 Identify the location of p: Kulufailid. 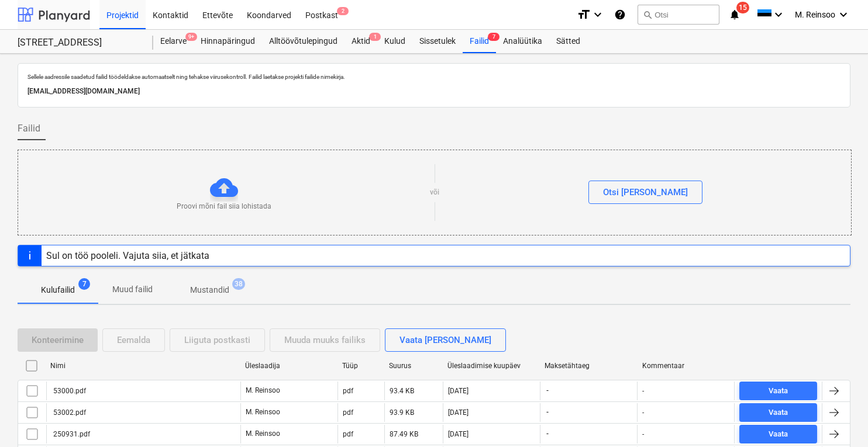
(58, 290).